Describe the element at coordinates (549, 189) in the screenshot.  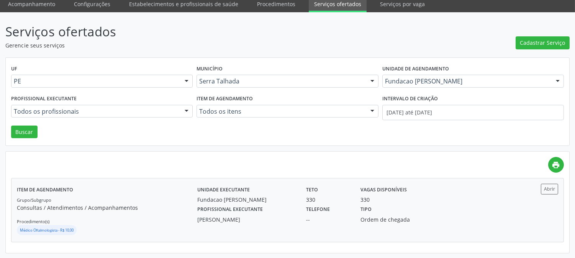
I see `button: Abrir` at that location.